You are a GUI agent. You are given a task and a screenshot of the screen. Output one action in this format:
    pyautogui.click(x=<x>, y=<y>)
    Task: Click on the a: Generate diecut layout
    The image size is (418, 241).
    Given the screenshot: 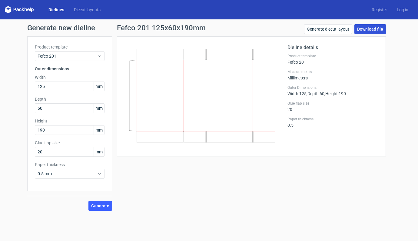 What is the action you would take?
    pyautogui.click(x=328, y=29)
    